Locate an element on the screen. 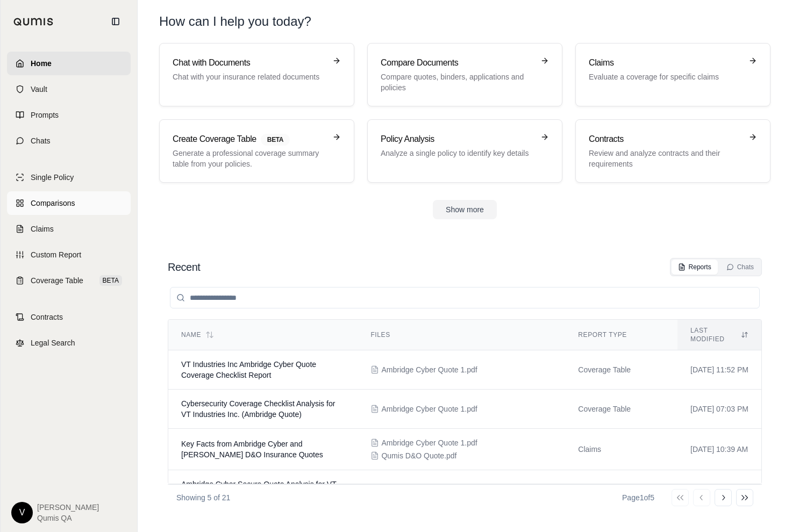 The width and height of the screenshot is (792, 532). button: Show more is located at coordinates (465, 209).